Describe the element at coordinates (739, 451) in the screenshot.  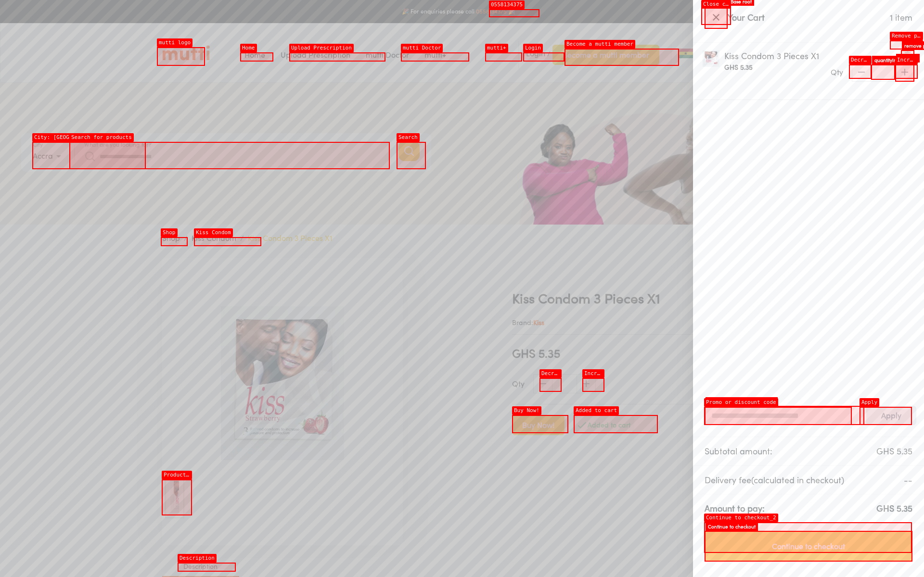
I see `p: Subtotal amount:` at that location.